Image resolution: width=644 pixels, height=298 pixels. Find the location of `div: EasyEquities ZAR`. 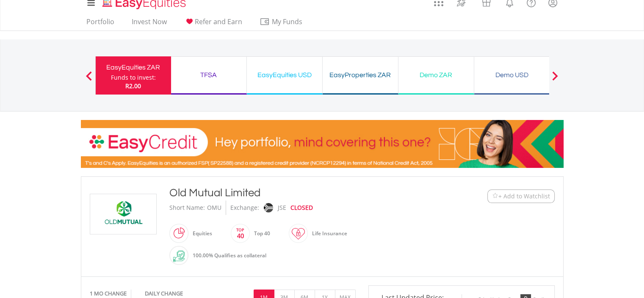

div: EasyEquities ZAR is located at coordinates (134, 68).